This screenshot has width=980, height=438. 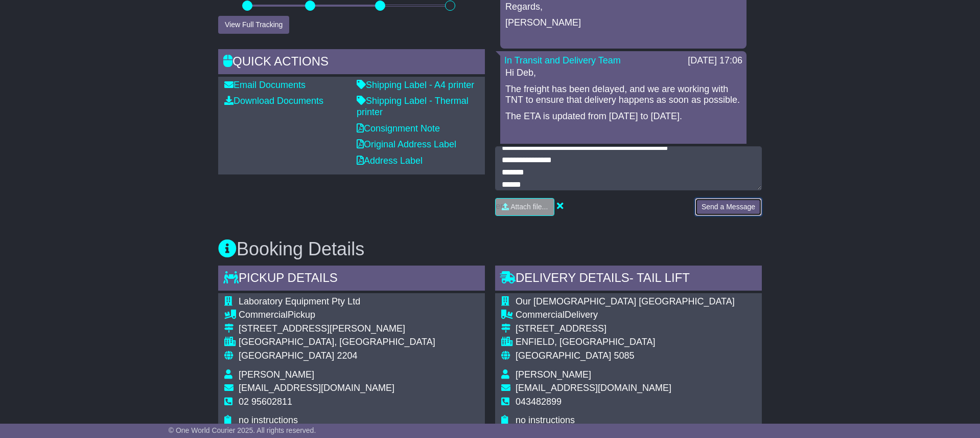 What do you see at coordinates (265, 85) in the screenshot?
I see `a: Email Documents` at bounding box center [265, 85].